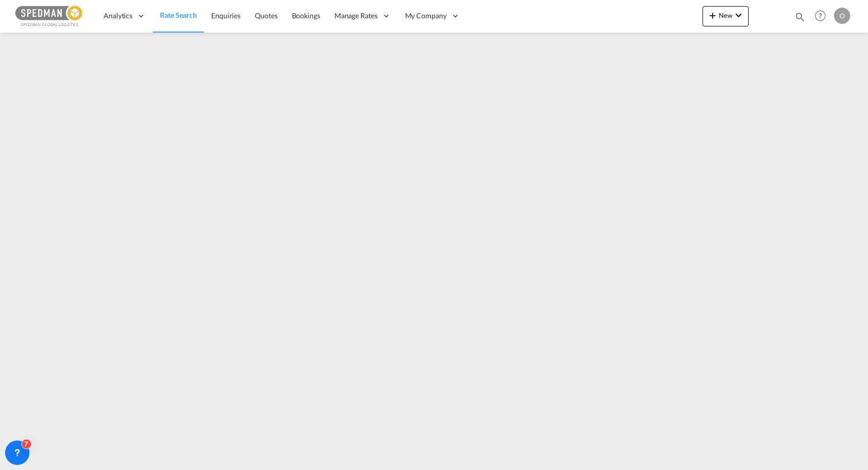 This screenshot has height=470, width=868. I want to click on span: Bookings, so click(306, 15).